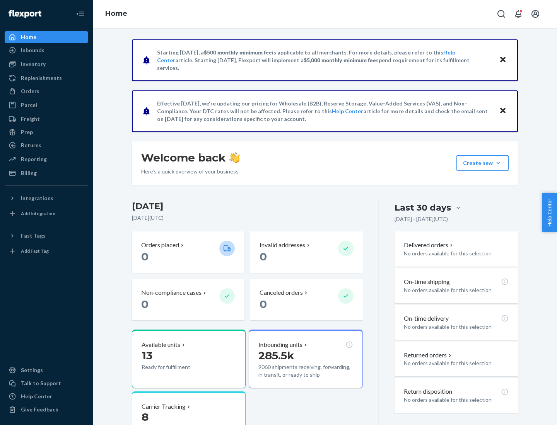 The width and height of the screenshot is (557, 425). What do you see at coordinates (281, 293) in the screenshot?
I see `p: Canceled orders` at bounding box center [281, 293].